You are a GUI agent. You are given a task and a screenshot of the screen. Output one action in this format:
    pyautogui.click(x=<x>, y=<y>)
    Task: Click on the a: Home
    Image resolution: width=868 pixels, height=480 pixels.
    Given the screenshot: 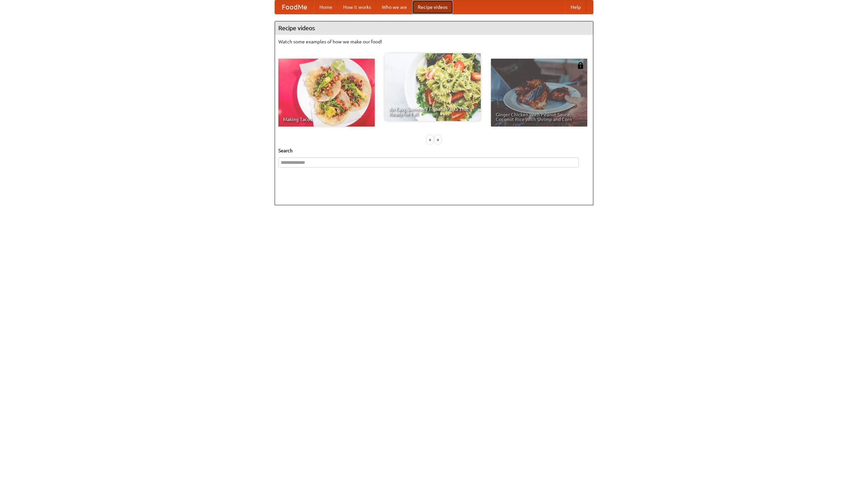 What is the action you would take?
    pyautogui.click(x=326, y=7)
    